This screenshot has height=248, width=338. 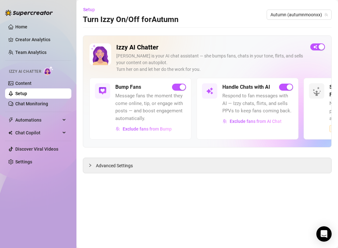 What do you see at coordinates (89, 10) in the screenshot?
I see `span: Setup` at bounding box center [89, 10].